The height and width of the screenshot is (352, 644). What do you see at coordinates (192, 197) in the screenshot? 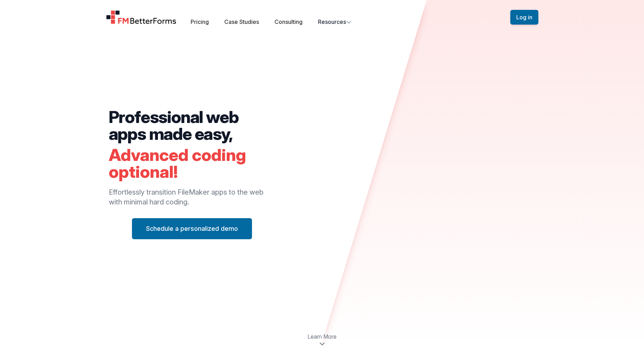
I see `p: Effortlessly transition FileMaker apps to the web with minimal hard coding.` at bounding box center [192, 197].